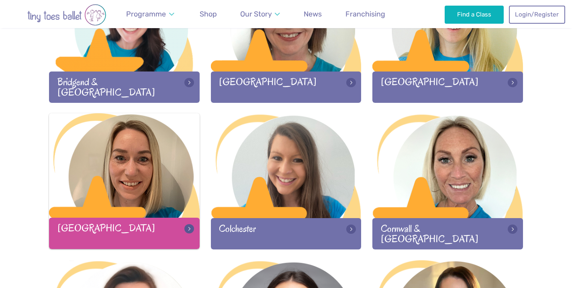  I want to click on a: Login/Register, so click(537, 14).